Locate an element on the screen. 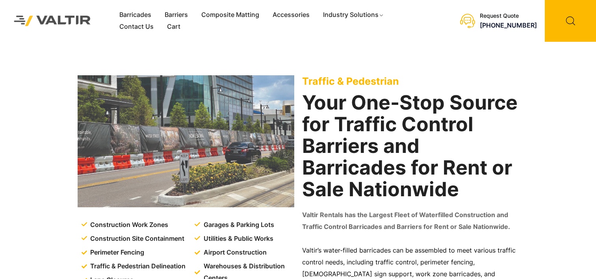 The image size is (596, 279). img: Valtir Rentals is located at coordinates (52, 20).